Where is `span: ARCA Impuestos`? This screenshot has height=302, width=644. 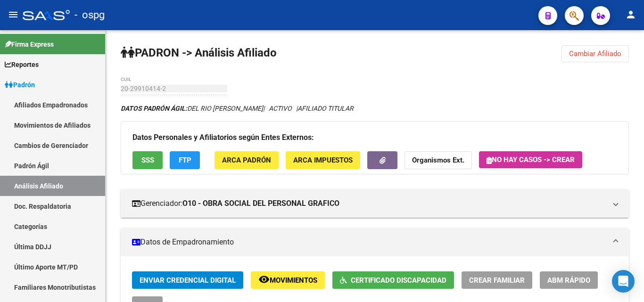
span: ARCA Impuestos is located at coordinates (323, 160).